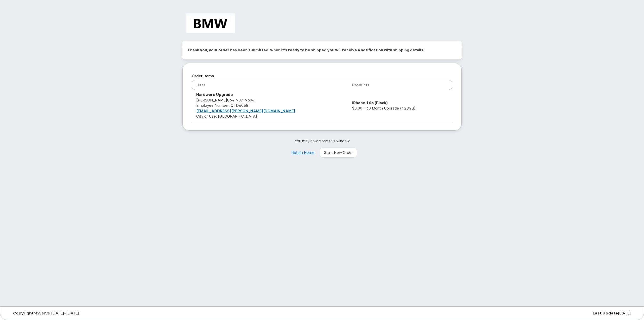 The width and height of the screenshot is (644, 320). What do you see at coordinates (322, 141) in the screenshot?
I see `p: You may now close this window` at bounding box center [322, 141].